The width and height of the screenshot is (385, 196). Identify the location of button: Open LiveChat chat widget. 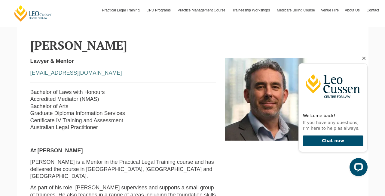
(65, 114).